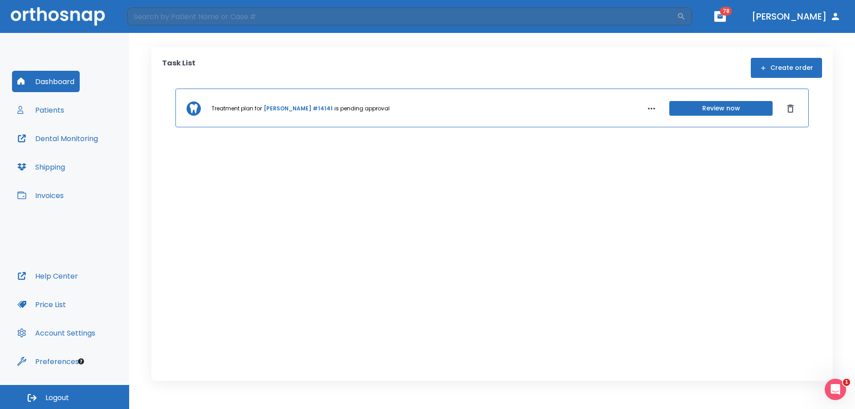 This screenshot has height=409, width=855. I want to click on button: Patients, so click(41, 110).